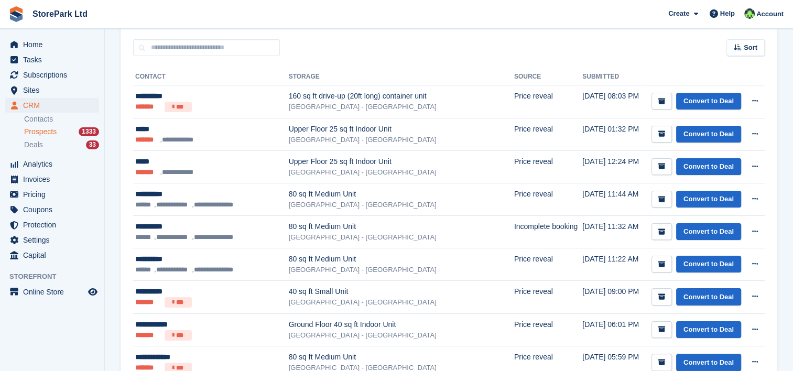 This screenshot has height=371, width=793. Describe the element at coordinates (55, 105) in the screenshot. I see `span: CRM` at that location.